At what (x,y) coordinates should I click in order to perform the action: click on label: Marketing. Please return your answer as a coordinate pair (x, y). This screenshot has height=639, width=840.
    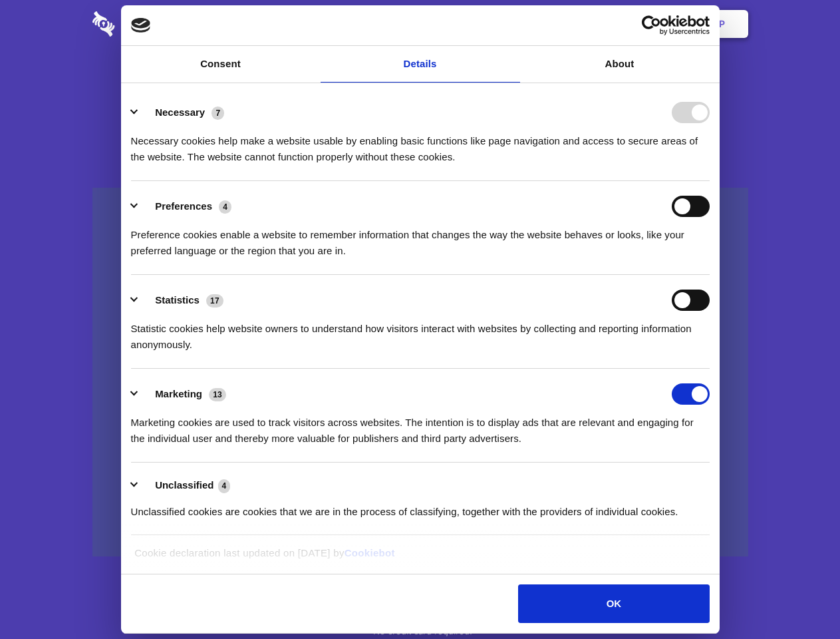
    Looking at the image, I should click on (178, 393).